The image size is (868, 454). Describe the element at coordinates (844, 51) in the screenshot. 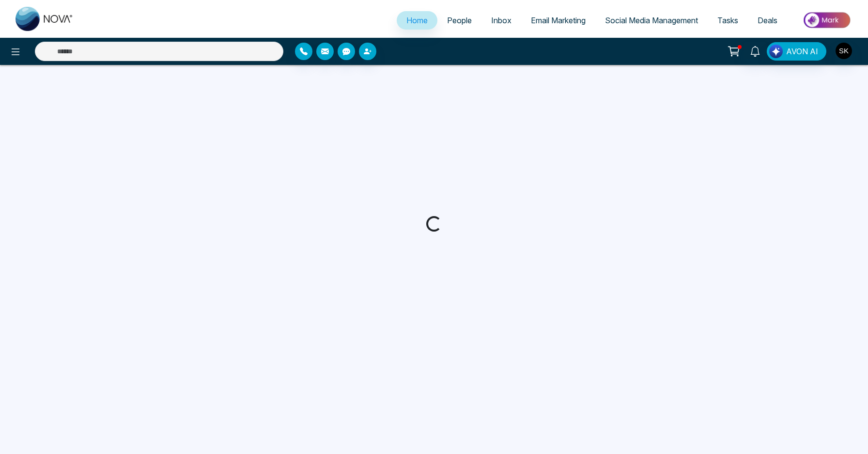

I see `img: User Avatar` at that location.